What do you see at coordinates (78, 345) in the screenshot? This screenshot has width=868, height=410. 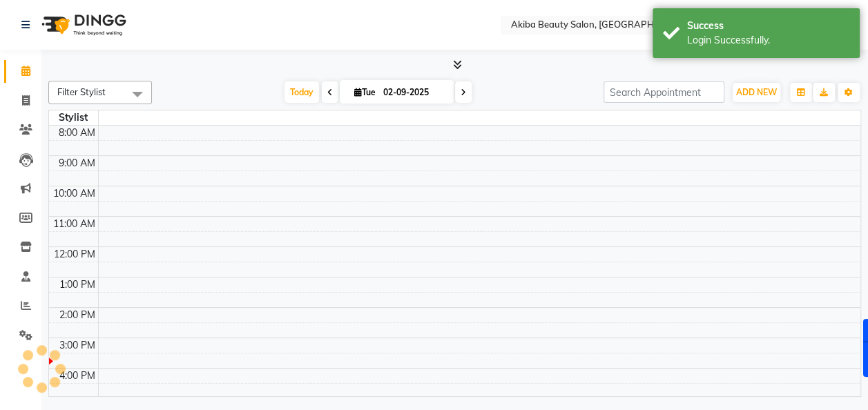 I see `div: 3:00 PM` at bounding box center [78, 345].